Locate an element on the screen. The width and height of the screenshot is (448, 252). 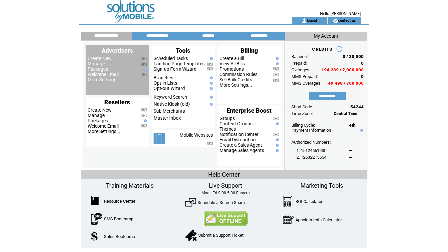
span: Mon - Fri 9:00-5:00 Eastern is located at coordinates (226, 193).